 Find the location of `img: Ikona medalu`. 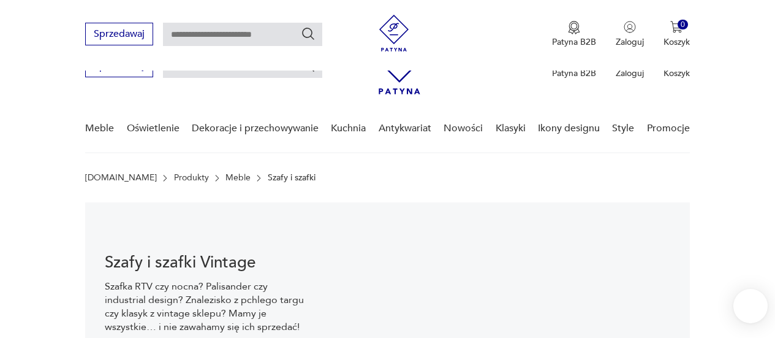

img: Ikona medalu is located at coordinates (574, 28).